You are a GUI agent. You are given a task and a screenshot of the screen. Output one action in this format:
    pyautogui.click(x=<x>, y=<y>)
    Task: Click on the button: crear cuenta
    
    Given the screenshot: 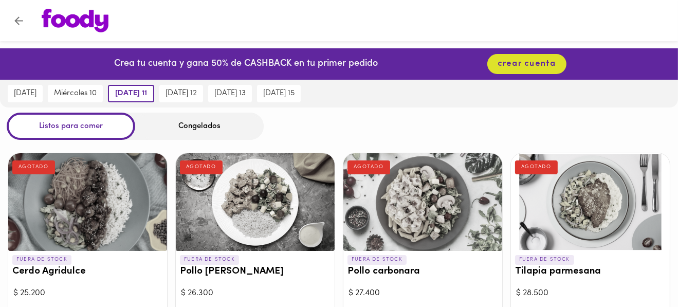 What is the action you would take?
    pyautogui.click(x=527, y=64)
    